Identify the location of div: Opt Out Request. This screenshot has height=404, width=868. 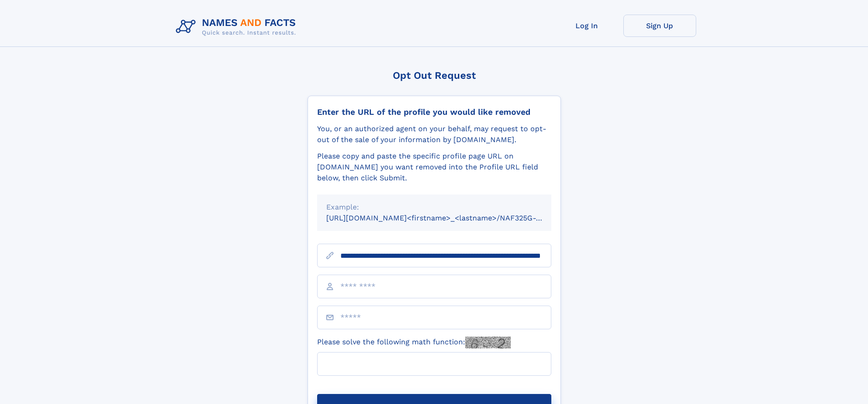
(434, 75).